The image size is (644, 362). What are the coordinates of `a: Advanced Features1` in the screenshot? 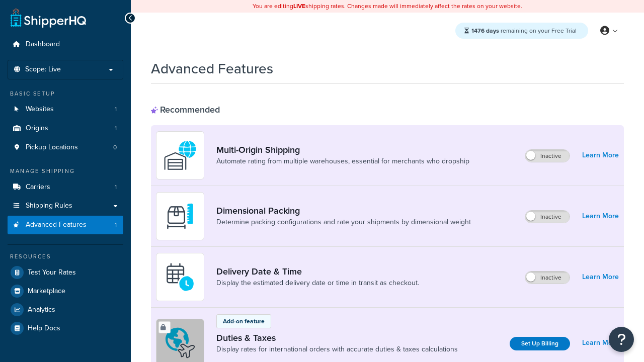 It's located at (65, 224).